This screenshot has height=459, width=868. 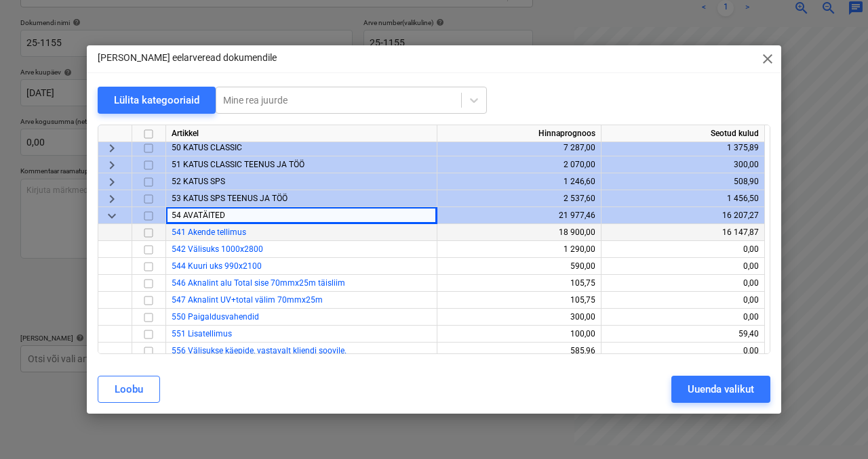 What do you see at coordinates (259, 283) in the screenshot?
I see `a: 546 Aknalint alu Total sise 70mmx25m täisliim` at bounding box center [259, 283].